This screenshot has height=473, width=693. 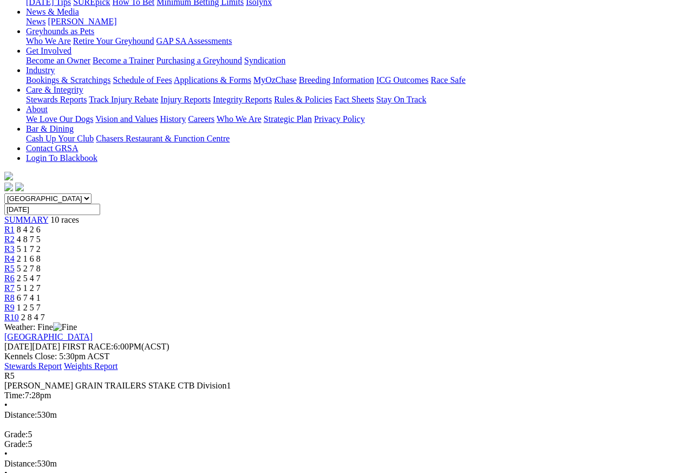 What do you see at coordinates (265, 60) in the screenshot?
I see `a: Syndication` at bounding box center [265, 60].